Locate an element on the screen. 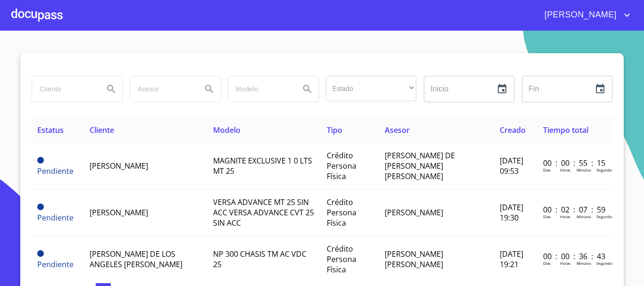 This screenshot has width=644, height=286. span: Cliente is located at coordinates (102, 130).